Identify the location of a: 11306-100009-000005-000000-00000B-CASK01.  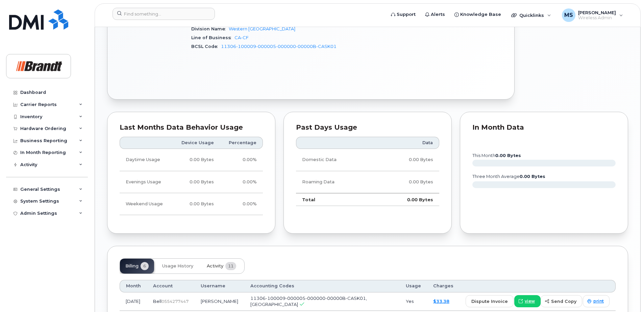
(278, 46).